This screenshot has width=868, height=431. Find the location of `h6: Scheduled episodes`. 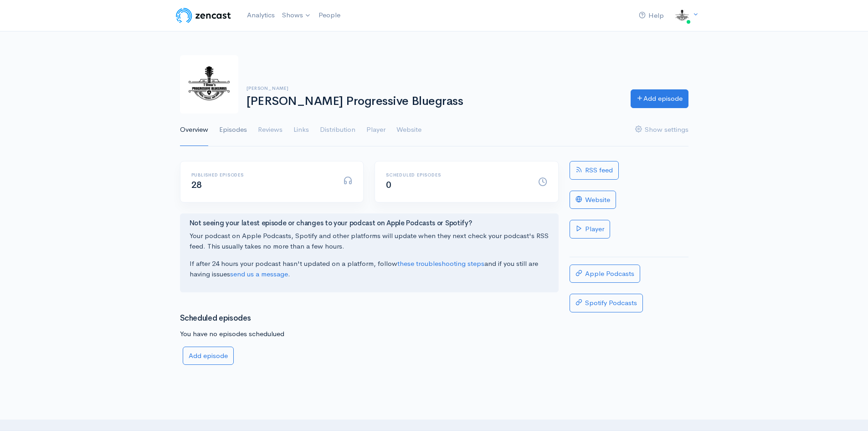

h6: Scheduled episodes is located at coordinates (456, 175).